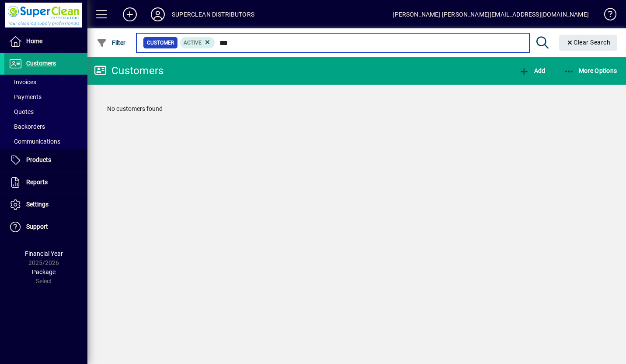 The height and width of the screenshot is (364, 626). I want to click on span: Filter, so click(111, 43).